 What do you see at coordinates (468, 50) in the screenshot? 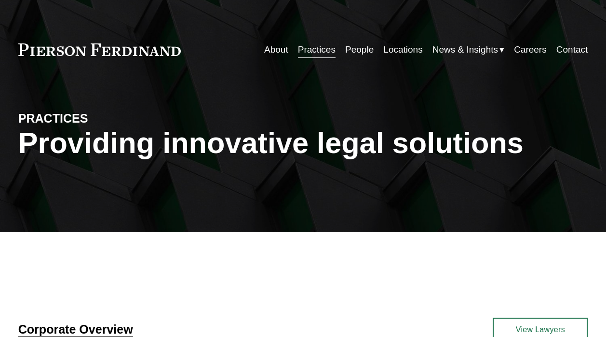
I see `a: folder dropdown` at bounding box center [468, 50].